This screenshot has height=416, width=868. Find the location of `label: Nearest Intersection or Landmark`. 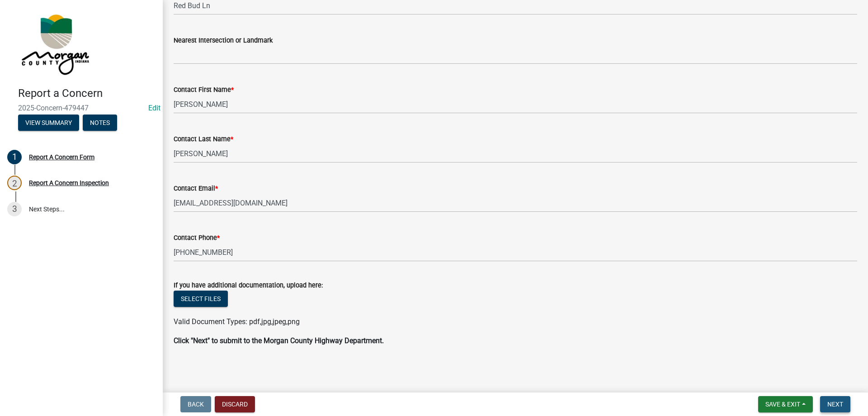

label: Nearest Intersection or Landmark is located at coordinates (223, 40).